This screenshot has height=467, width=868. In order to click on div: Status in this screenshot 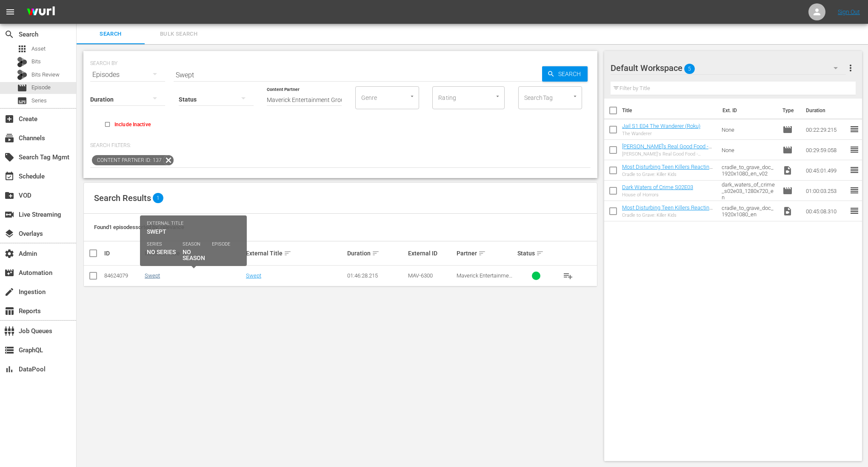, I will do `click(536, 253)`.